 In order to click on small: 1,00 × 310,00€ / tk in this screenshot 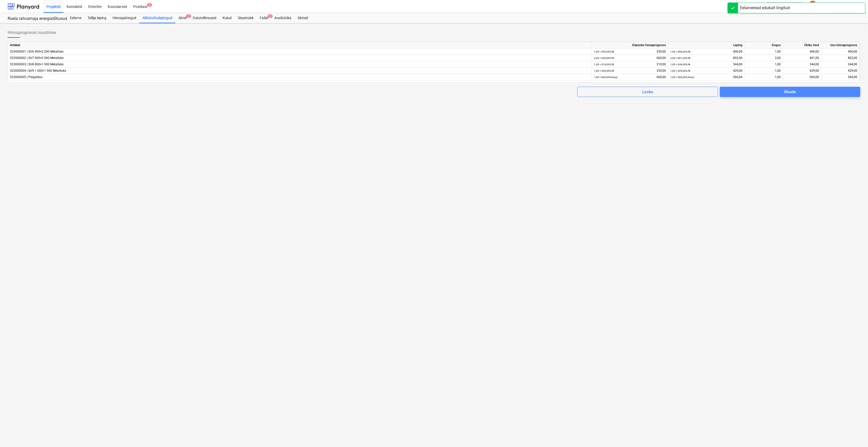, I will do `click(604, 64)`.